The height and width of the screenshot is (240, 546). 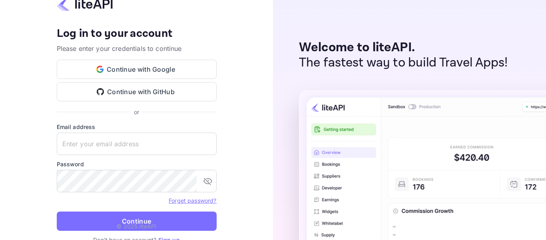 What do you see at coordinates (137, 144) in the screenshot?
I see `input: Enter your email address` at bounding box center [137, 144].